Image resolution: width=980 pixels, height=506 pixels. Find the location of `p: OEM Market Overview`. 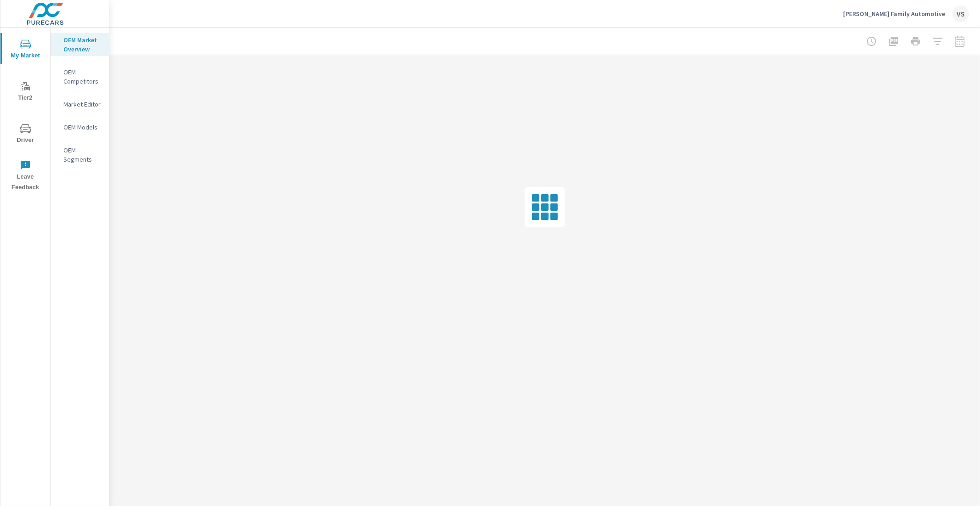

p: OEM Market Overview is located at coordinates (83, 44).